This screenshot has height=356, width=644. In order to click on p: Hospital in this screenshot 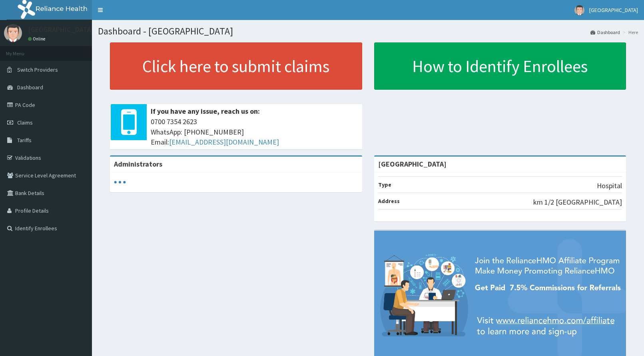, I will do `click(610, 186)`.